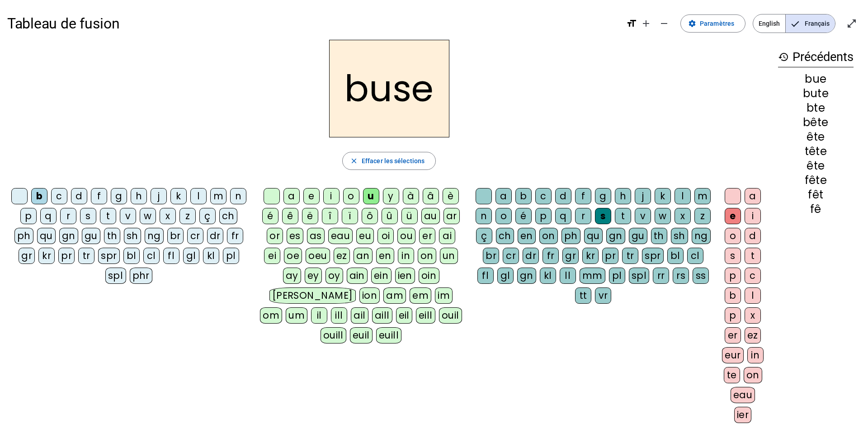 The image size is (868, 433). Describe the element at coordinates (563, 216) in the screenshot. I see `div: q` at that location.